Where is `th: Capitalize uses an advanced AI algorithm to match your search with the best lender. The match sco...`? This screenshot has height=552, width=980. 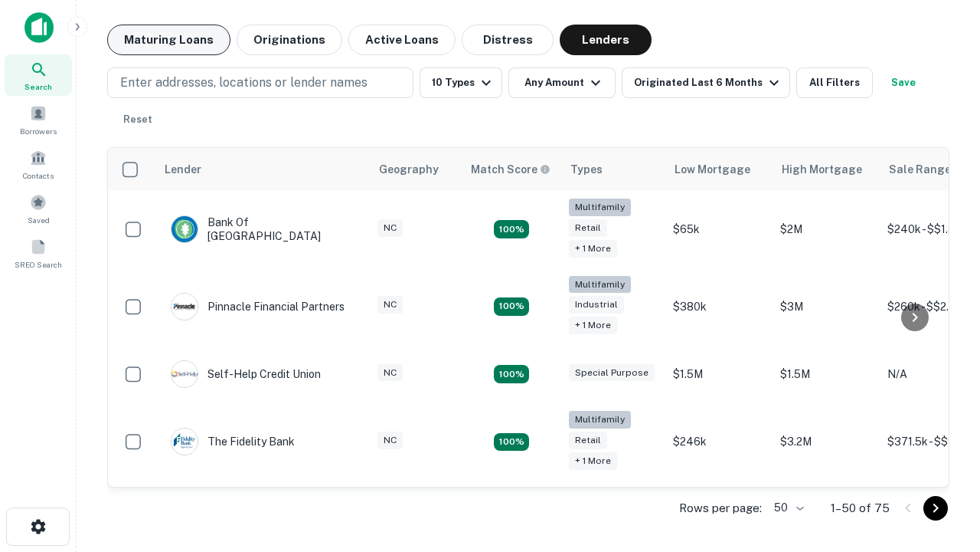 th: Capitalize uses an advanced AI algorithm to match your search with the best lender. The match sco... is located at coordinates (511, 169).